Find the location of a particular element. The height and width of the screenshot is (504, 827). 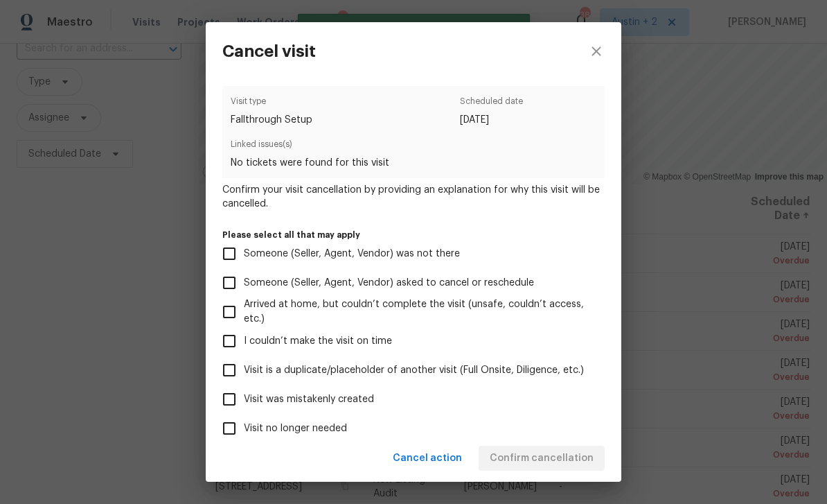

span: Linked issues(s) is located at coordinates (414, 146).